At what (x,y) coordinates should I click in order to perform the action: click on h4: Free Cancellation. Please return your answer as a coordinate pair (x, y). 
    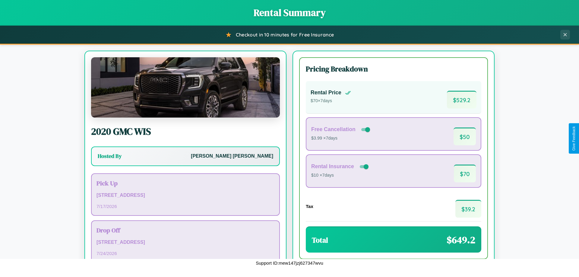
    Looking at the image, I should click on (333, 129).